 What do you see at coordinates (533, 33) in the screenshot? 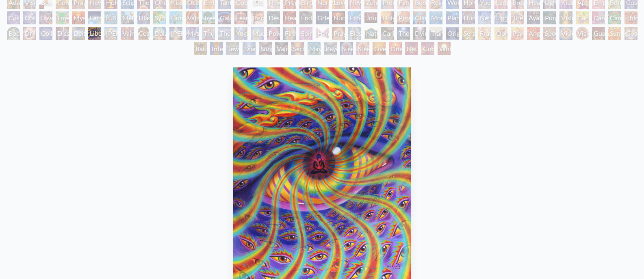
I see `div: Angel Skin` at bounding box center [533, 33].